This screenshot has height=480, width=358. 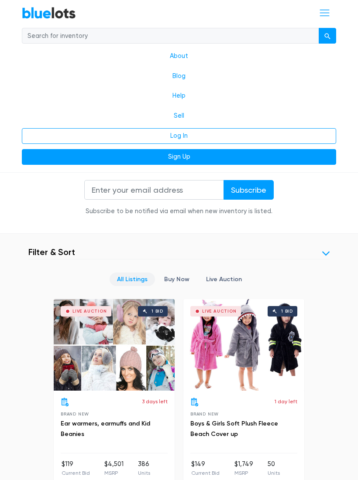 What do you see at coordinates (177, 279) in the screenshot?
I see `a: Buy Now` at bounding box center [177, 279].